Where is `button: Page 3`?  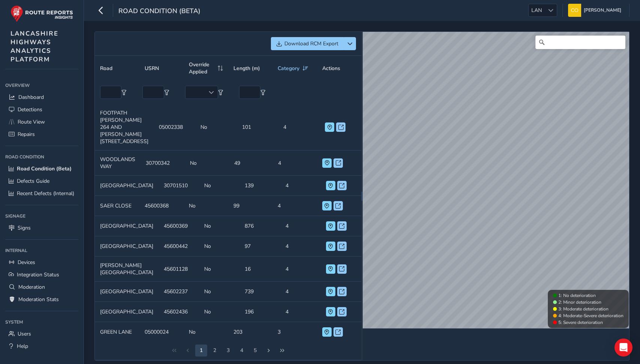 button: Page 3 is located at coordinates (215, 351).